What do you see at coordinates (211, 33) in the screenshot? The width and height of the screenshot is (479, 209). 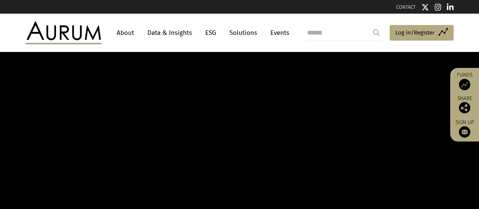 I see `a: ESG` at bounding box center [211, 33].